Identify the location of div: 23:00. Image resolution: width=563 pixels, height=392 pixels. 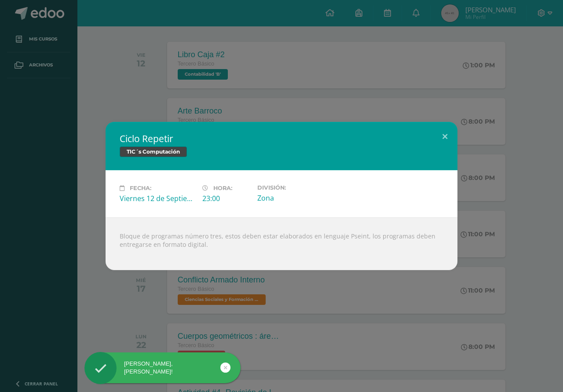
(226, 199).